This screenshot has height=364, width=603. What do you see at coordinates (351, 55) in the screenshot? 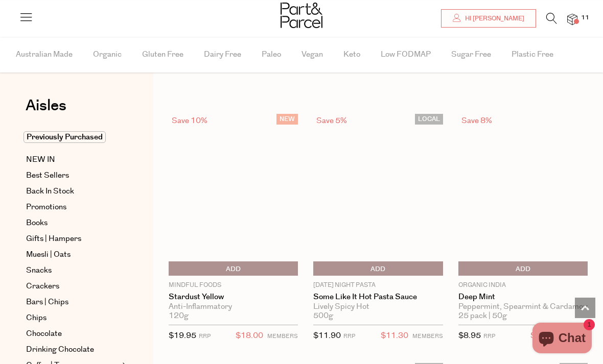
I see `span: Keto` at bounding box center [351, 55].